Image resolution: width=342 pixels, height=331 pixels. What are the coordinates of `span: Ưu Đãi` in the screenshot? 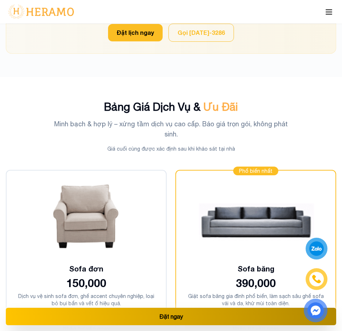 It's located at (220, 106).